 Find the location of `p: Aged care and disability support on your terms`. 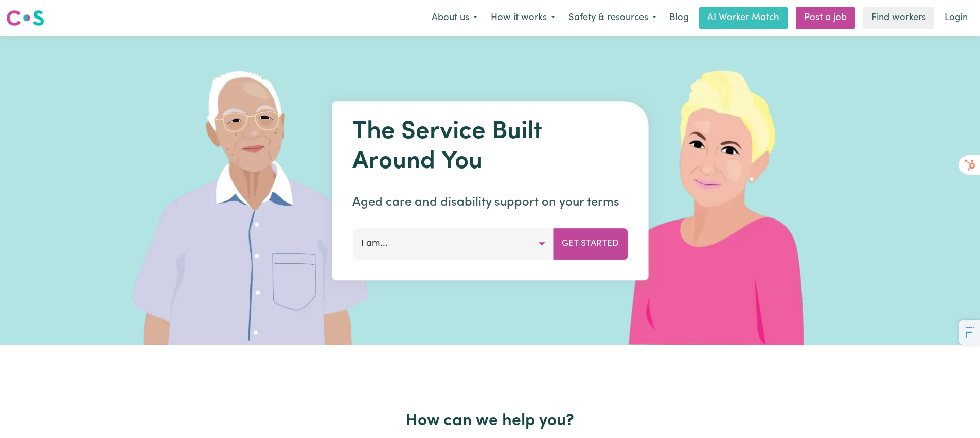

p: Aged care and disability support on your terms is located at coordinates (490, 202).